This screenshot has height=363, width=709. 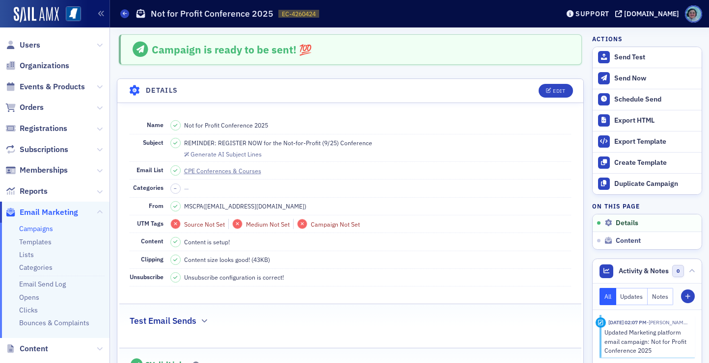 What do you see at coordinates (232, 50) in the screenshot?
I see `span: Campaign is ready to be sent! 💯` at bounding box center [232, 50].